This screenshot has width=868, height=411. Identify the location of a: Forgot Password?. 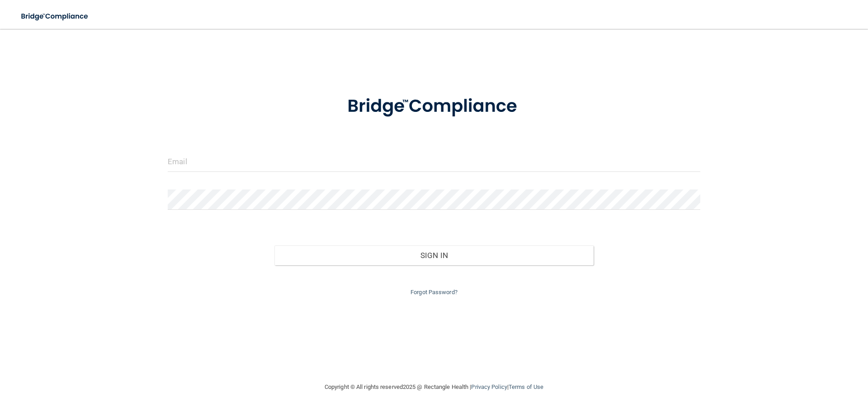
(434, 292).